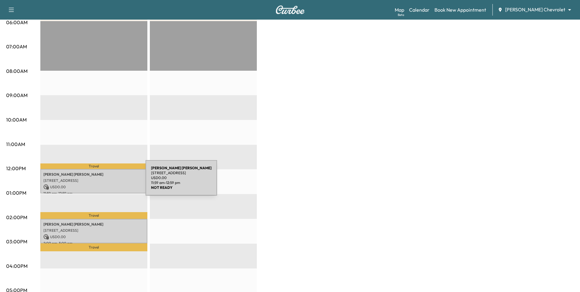 The height and width of the screenshot is (292, 580). Describe the element at coordinates (16, 193) in the screenshot. I see `p: 01:00PM` at that location.